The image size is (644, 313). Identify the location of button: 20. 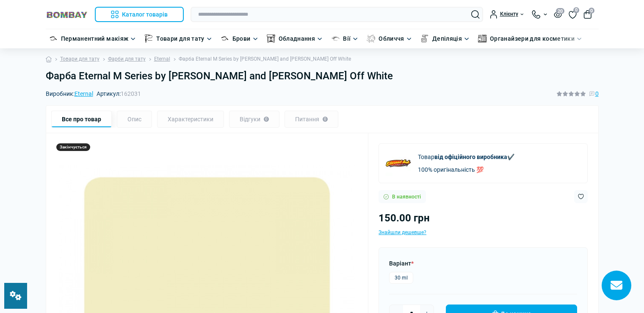
(558, 14).